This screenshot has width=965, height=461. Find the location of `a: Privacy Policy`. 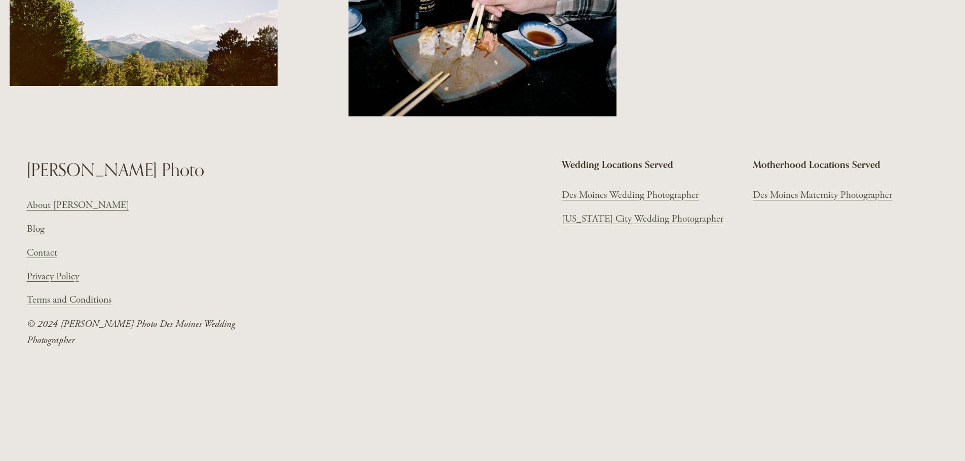

a: Privacy Policy is located at coordinates (53, 277).